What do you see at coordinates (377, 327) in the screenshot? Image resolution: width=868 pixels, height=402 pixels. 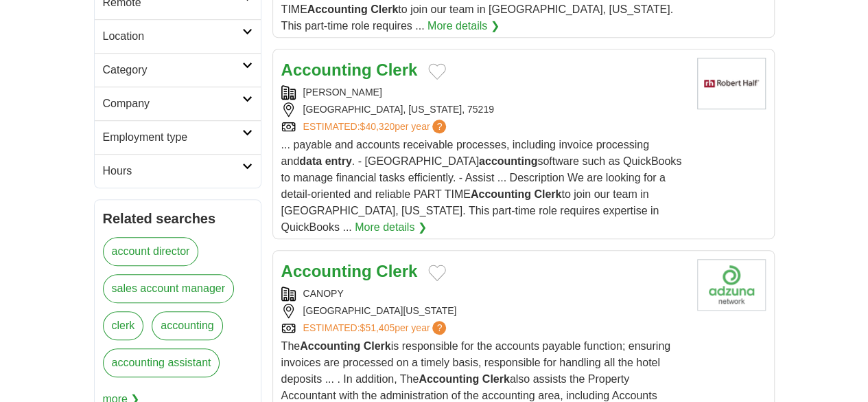 I see `span: $51,405` at bounding box center [377, 327].